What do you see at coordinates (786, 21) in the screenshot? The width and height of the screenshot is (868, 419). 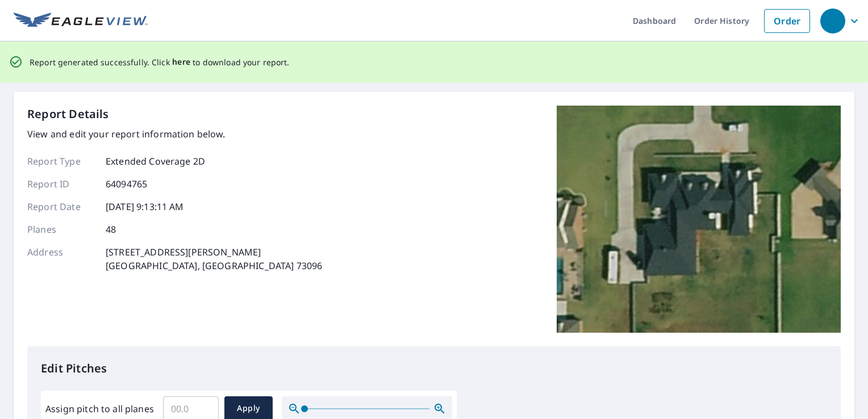 I see `a: Order` at bounding box center [786, 21].